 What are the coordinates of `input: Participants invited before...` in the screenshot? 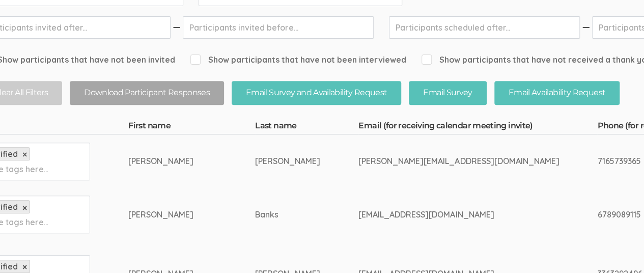 It's located at (278, 28).